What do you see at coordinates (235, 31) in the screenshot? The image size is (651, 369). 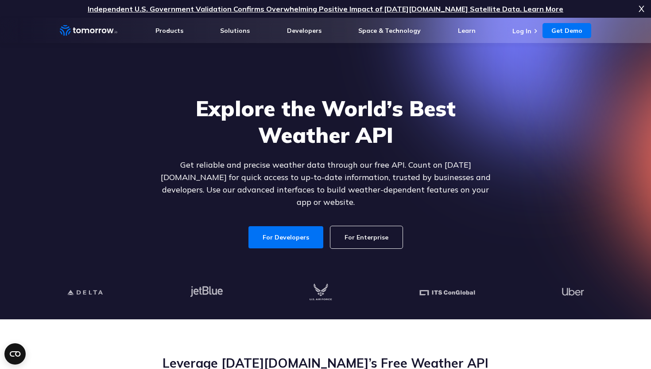 I see `a: Solutions` at bounding box center [235, 31].